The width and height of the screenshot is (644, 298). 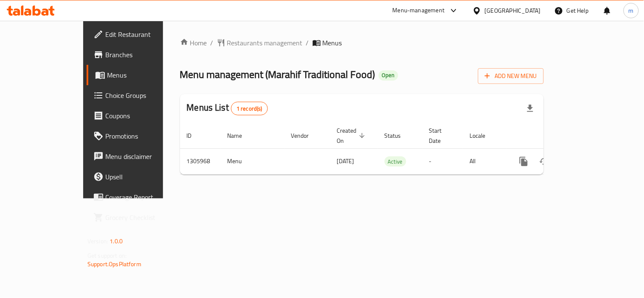 What do you see at coordinates (195, 136) in the screenshot?
I see `span: ID` at bounding box center [195, 136].